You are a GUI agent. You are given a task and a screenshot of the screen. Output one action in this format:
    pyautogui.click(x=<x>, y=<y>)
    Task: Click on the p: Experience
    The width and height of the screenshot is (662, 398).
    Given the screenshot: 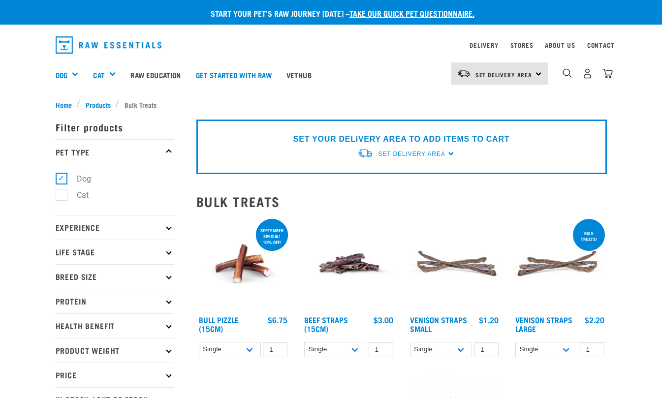 What is the action you would take?
    pyautogui.click(x=115, y=227)
    